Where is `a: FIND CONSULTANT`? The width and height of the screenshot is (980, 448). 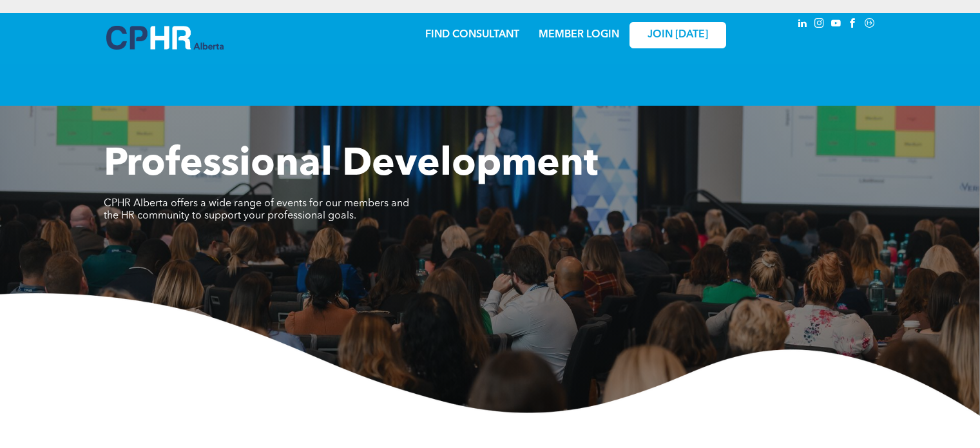 a: FIND CONSULTANT is located at coordinates (472, 35).